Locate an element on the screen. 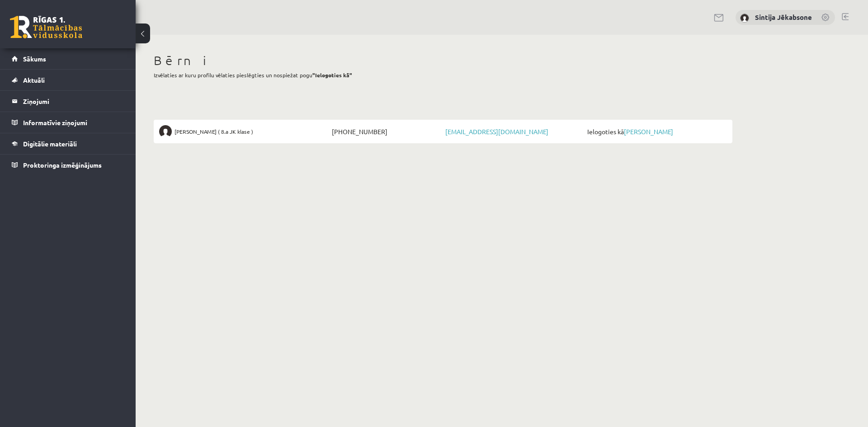 The height and width of the screenshot is (427, 868). a: Ziņojumi is located at coordinates (67, 101).